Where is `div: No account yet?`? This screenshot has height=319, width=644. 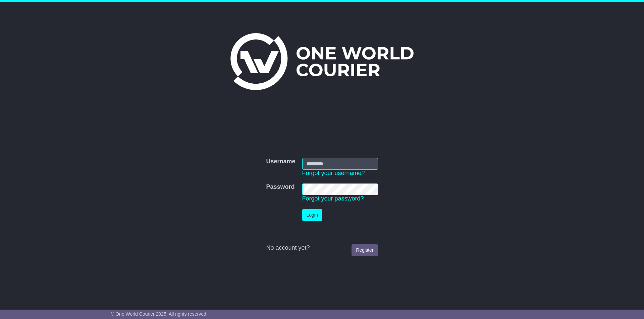
div: No account yet? is located at coordinates (321, 248).